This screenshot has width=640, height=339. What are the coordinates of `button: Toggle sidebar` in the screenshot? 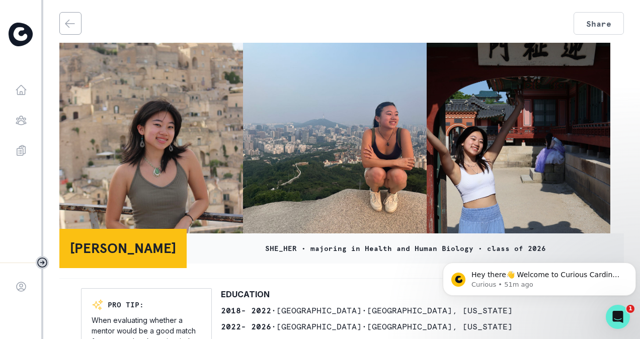 It's located at (42, 263).